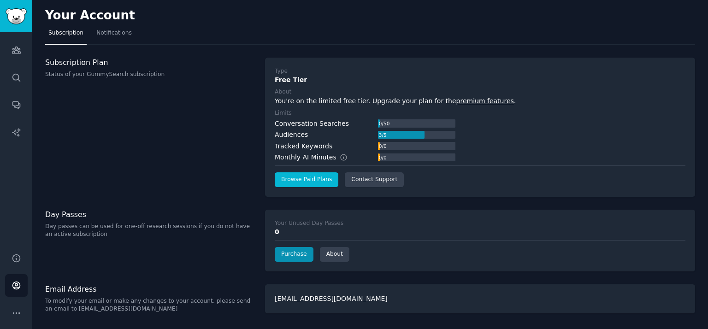 Image resolution: width=708 pixels, height=329 pixels. Describe the element at coordinates (150, 62) in the screenshot. I see `h3: Subscription Plan` at that location.